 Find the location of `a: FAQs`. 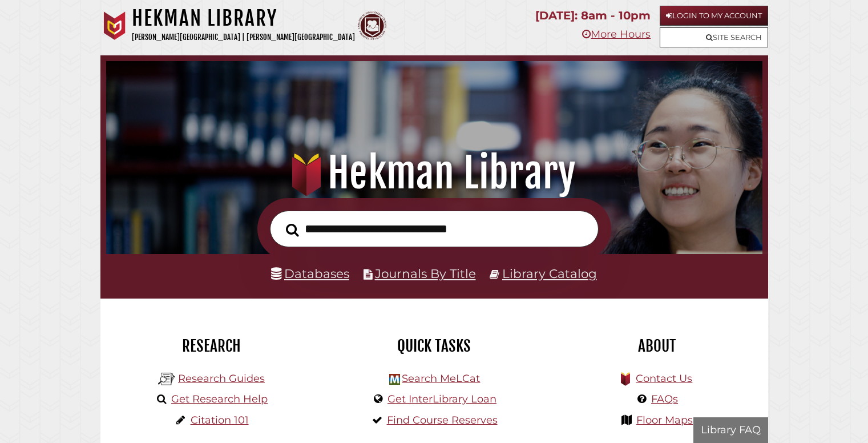

a: FAQs is located at coordinates (664, 399).